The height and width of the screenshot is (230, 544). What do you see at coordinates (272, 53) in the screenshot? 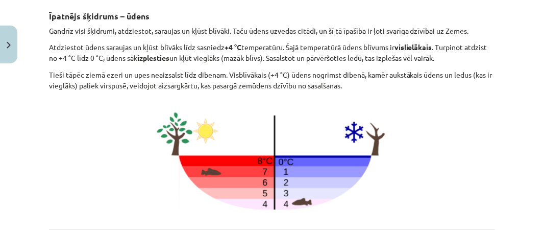
I see `p: Atdziestot ūdens saraujas un kļūst blīvāks līdz sasniedz temperatūru. Šajā temperatūrā ūdens blīv...` at bounding box center [272, 53].